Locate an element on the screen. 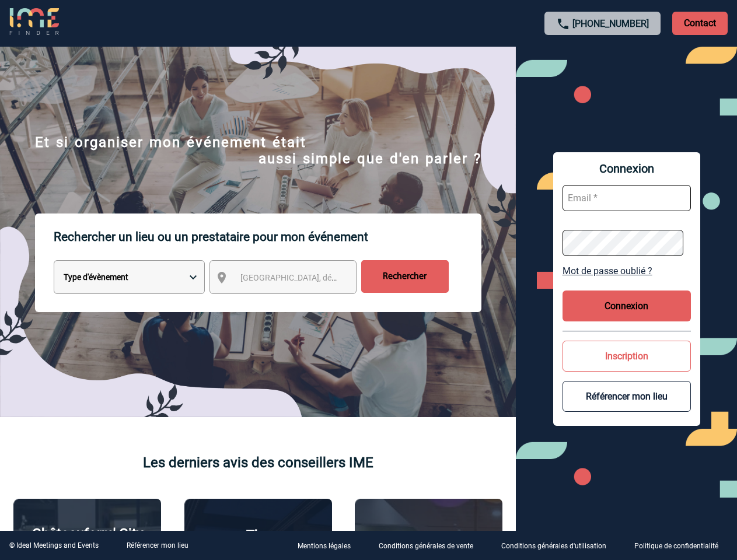  a: Politique de confidentialité is located at coordinates (681, 546).